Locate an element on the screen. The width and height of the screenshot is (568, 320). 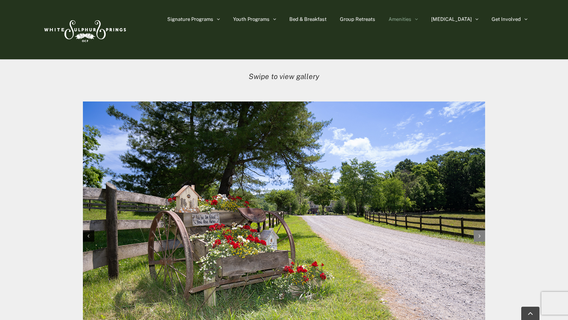
span: Youth Programs is located at coordinates (251, 19).